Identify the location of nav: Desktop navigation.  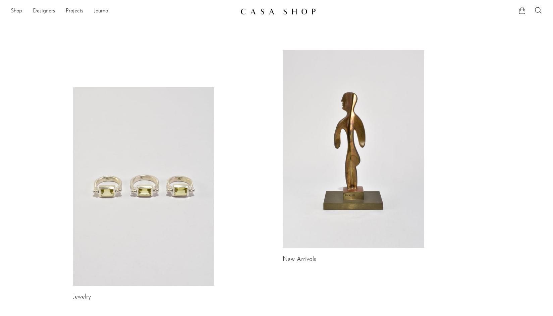
(123, 11).